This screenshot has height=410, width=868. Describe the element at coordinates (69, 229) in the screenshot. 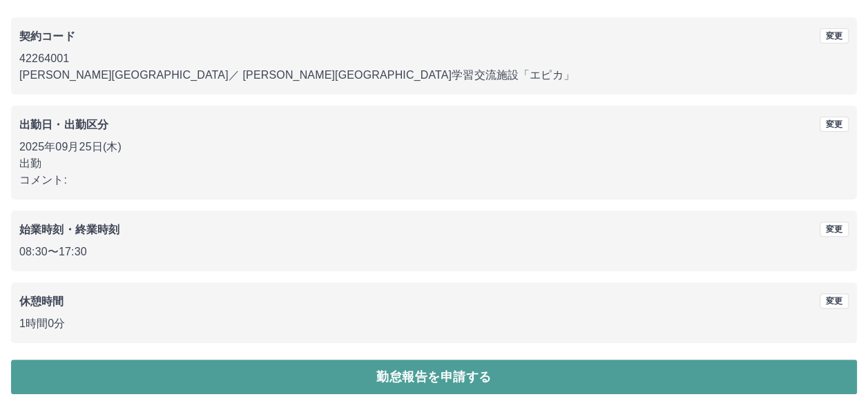

I see `b: 始業時刻・終業時刻` at that location.